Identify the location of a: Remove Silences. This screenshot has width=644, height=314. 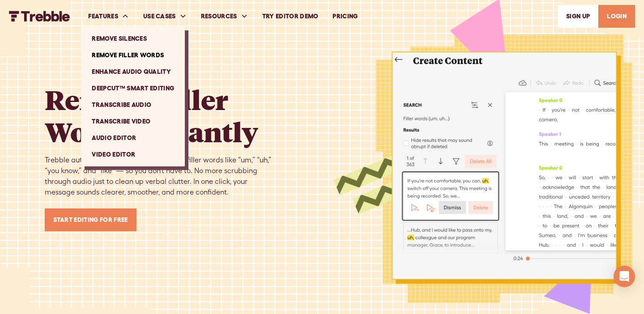
(133, 38).